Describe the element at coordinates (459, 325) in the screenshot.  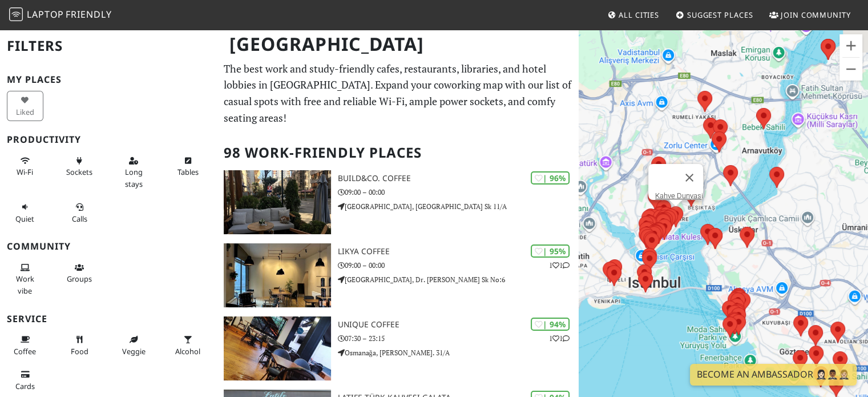
I see `h3: Unique Coffee` at that location.